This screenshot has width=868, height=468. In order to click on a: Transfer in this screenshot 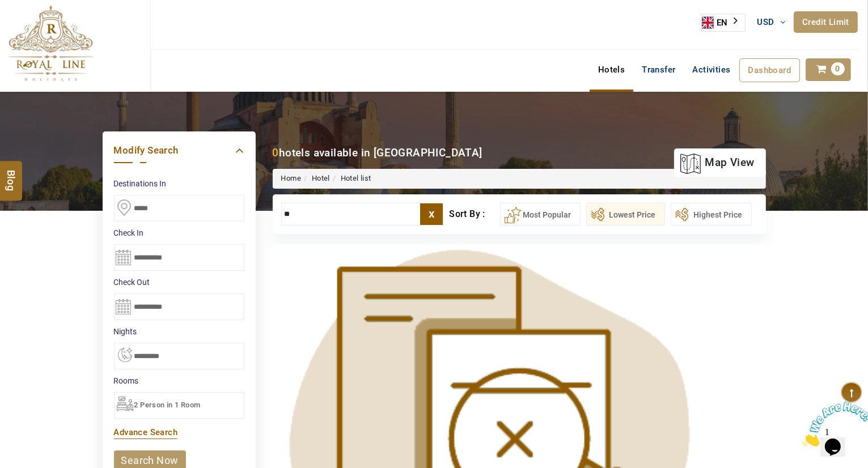, I will do `click(658, 70)`.